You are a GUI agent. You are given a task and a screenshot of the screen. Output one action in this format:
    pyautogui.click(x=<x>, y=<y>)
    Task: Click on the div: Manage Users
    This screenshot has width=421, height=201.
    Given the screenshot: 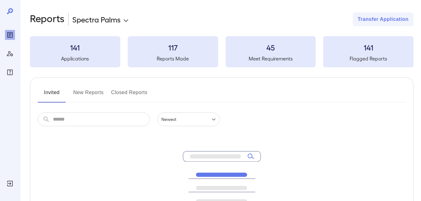 What is the action you would take?
    pyautogui.click(x=10, y=54)
    